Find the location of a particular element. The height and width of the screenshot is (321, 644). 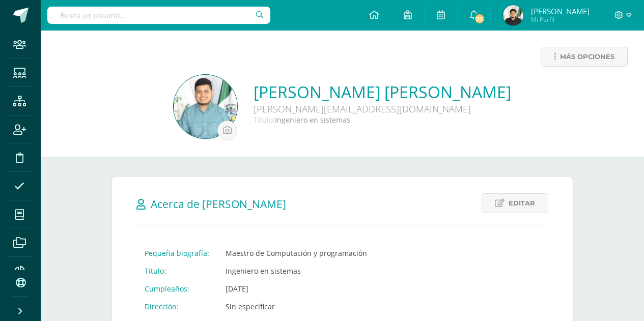

img: 333b0b311e30b8d47132d334b2cfd205.png is located at coordinates (513, 15).